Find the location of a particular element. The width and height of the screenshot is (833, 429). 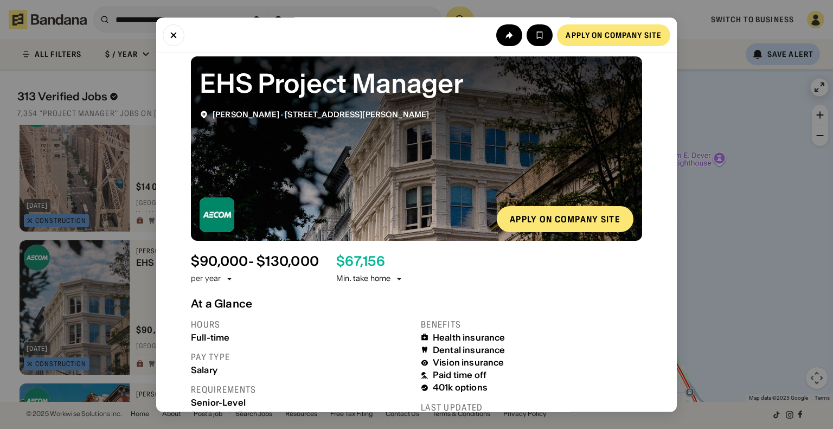

div: Senior-Level is located at coordinates (301, 402).